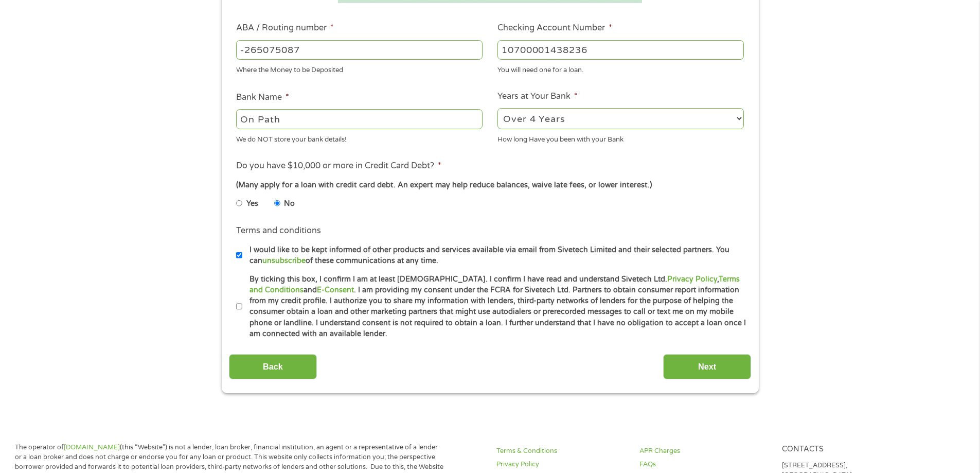  I want to click on a: unsubscribe, so click(284, 260).